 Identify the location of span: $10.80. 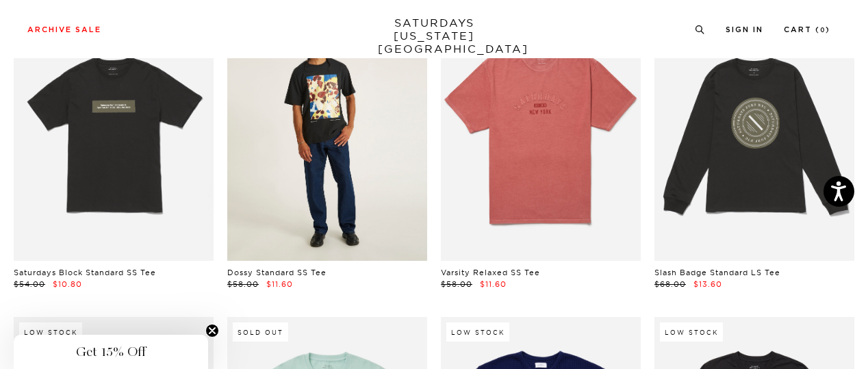
(67, 284).